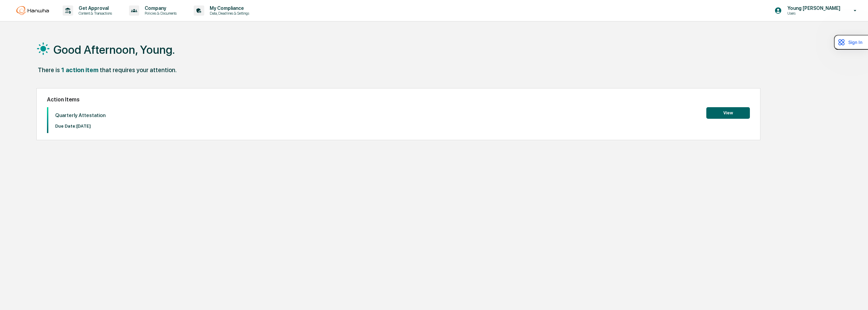 Image resolution: width=868 pixels, height=310 pixels. Describe the element at coordinates (160, 13) in the screenshot. I see `p: Policies & Documents` at that location.